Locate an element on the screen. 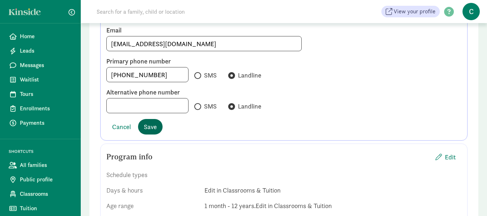  span: Payments is located at coordinates (46, 123).